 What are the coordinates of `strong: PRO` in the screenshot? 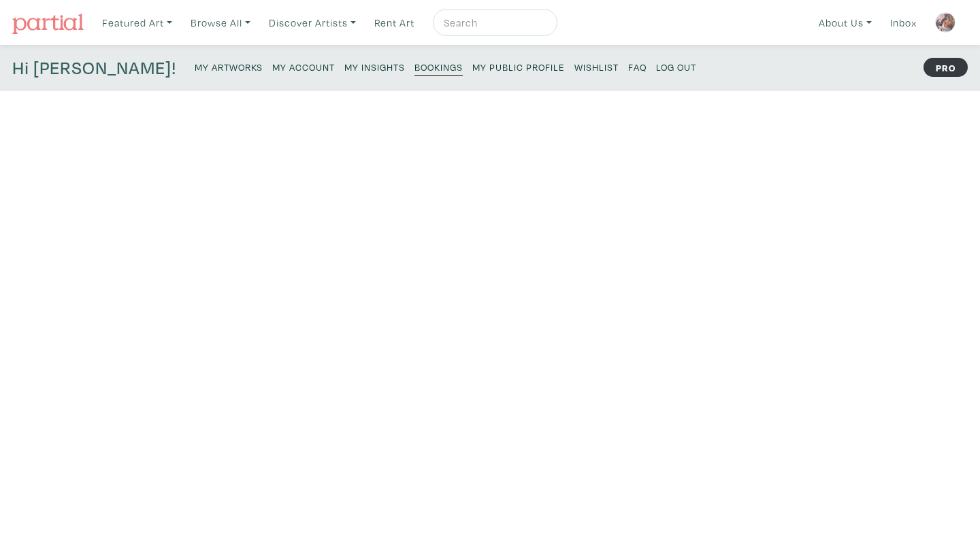 It's located at (945, 67).